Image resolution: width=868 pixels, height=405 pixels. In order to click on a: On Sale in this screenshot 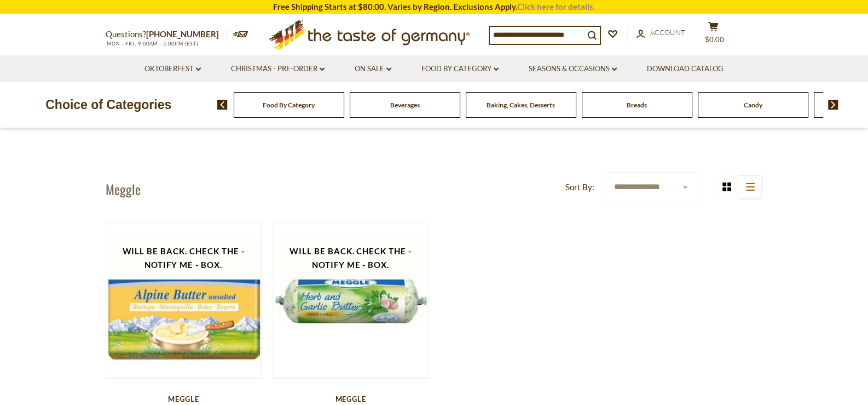, I will do `click(372, 69)`.